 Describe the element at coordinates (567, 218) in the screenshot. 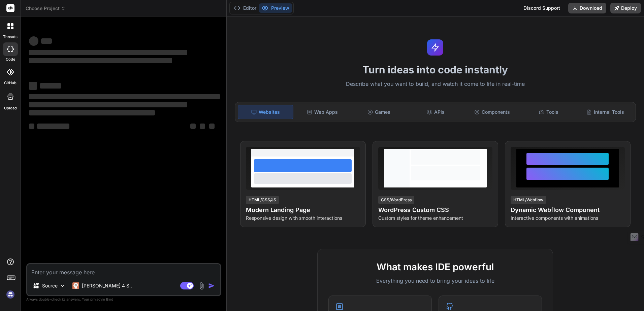

I see `p: Interactive components with animations` at that location.